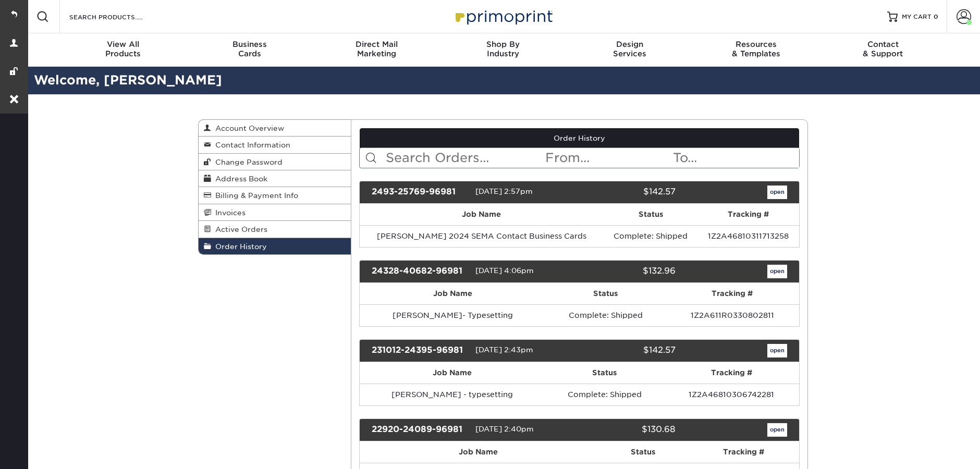 This screenshot has height=469, width=980. I want to click on span: Order History, so click(239, 246).